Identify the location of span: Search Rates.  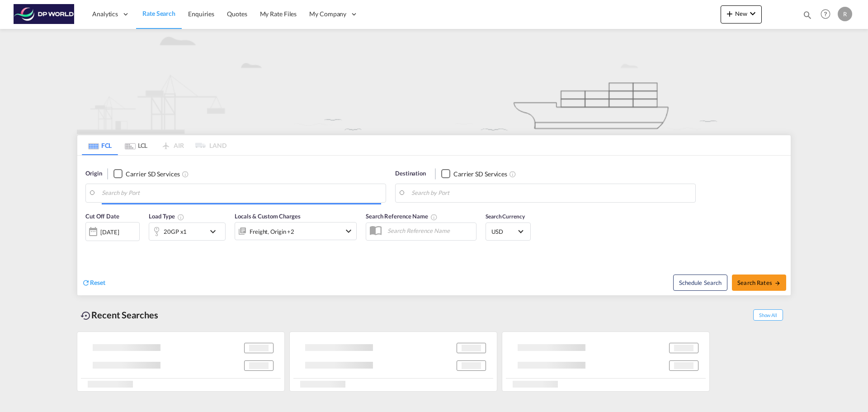
(759, 283).